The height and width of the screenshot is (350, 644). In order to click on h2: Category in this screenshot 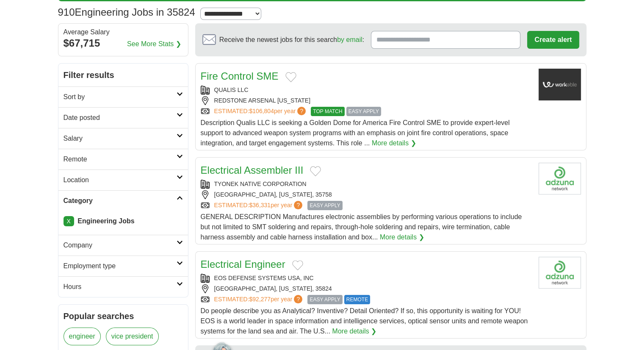, I will do `click(120, 201)`.